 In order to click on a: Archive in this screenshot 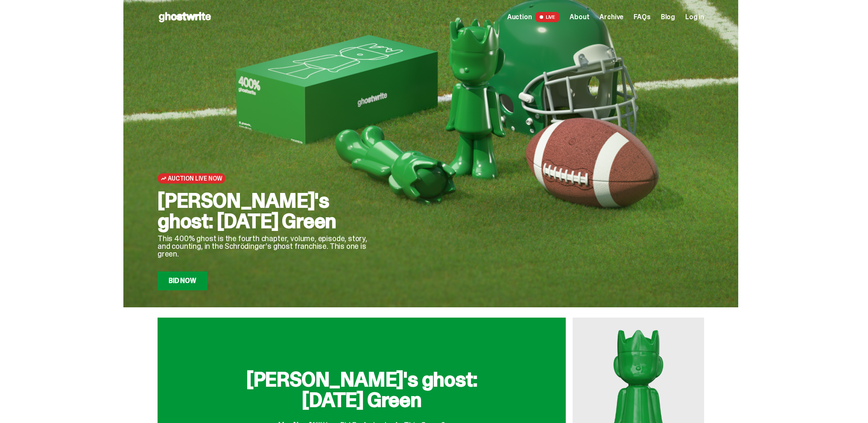, I will do `click(611, 17)`.